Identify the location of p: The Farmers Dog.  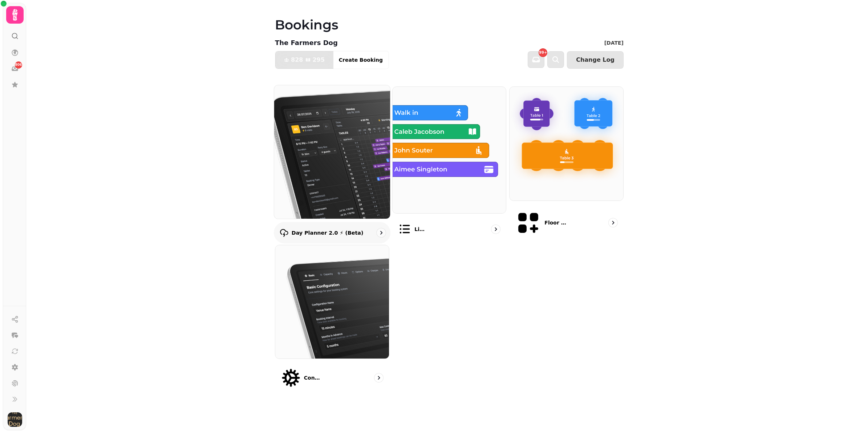
(306, 43).